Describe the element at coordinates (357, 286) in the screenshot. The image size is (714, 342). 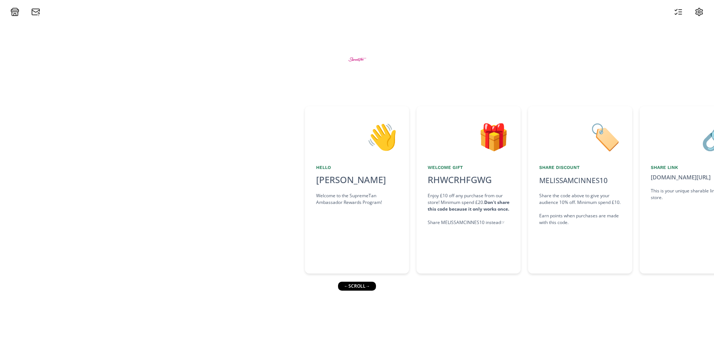
I see `div: ← scroll →` at that location.